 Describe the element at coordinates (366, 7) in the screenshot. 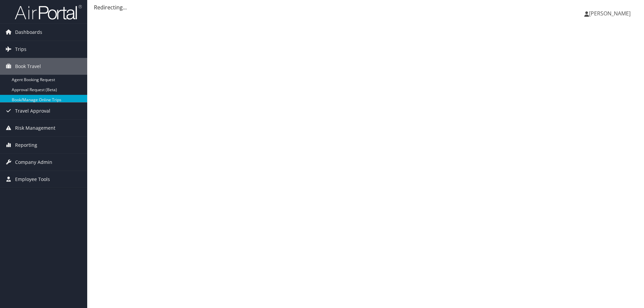

I see `div: Redirecting...` at that location.